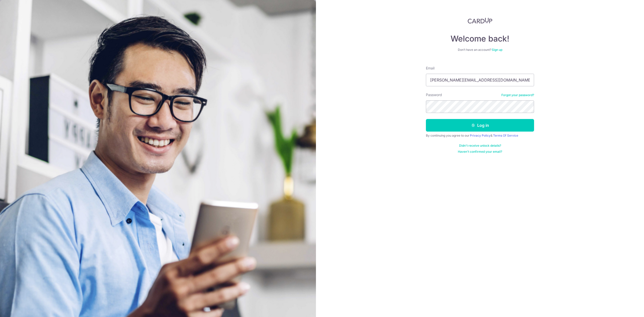  What do you see at coordinates (480, 136) in the screenshot?
I see `div: By continuing you agree to our &` at bounding box center [480, 136].